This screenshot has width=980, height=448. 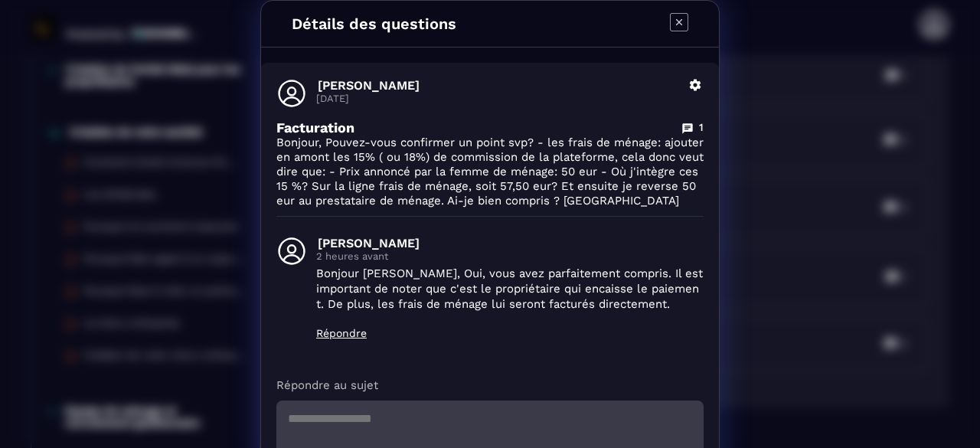 I want to click on p: Bonjour, Pouvez-vous confirmer un point svp? - les frais de ménage: ajouter en amont les 15% ( ou..., so click(x=490, y=171).